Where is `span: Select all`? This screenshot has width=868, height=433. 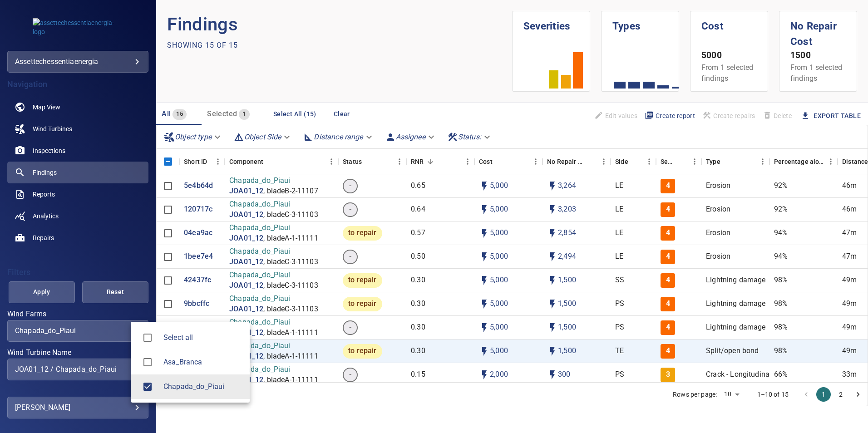 span: Select all is located at coordinates (203, 338).